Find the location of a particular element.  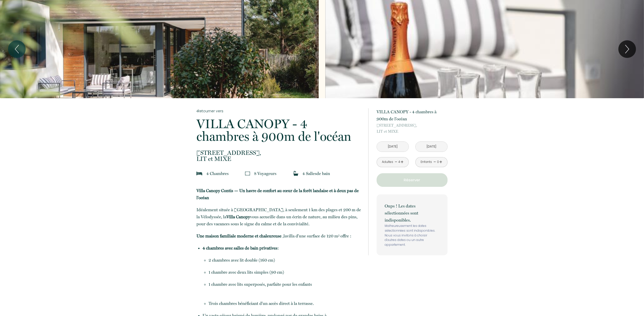

p: 4 Salle de bain is located at coordinates (316, 173).